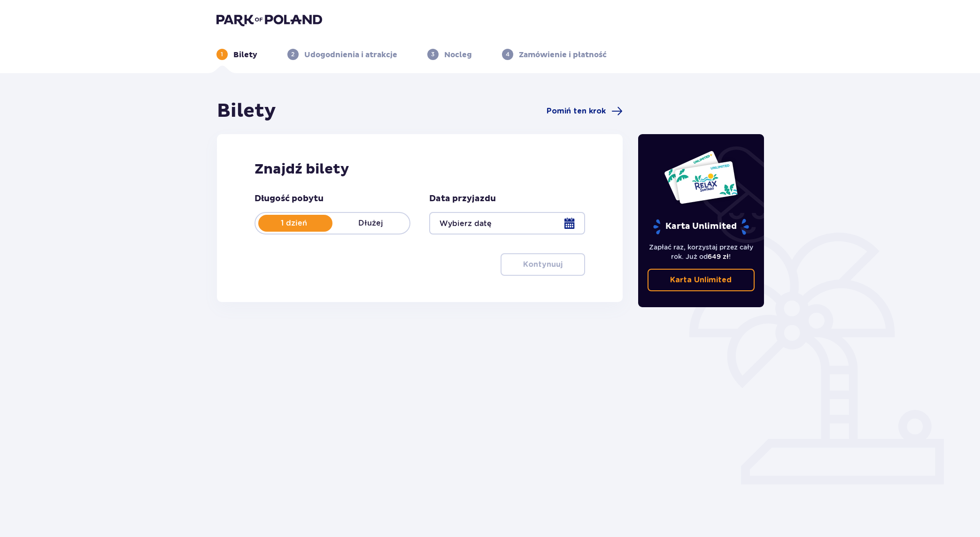  What do you see at coordinates (576, 111) in the screenshot?
I see `span: Pomiń ten krok` at bounding box center [576, 111].